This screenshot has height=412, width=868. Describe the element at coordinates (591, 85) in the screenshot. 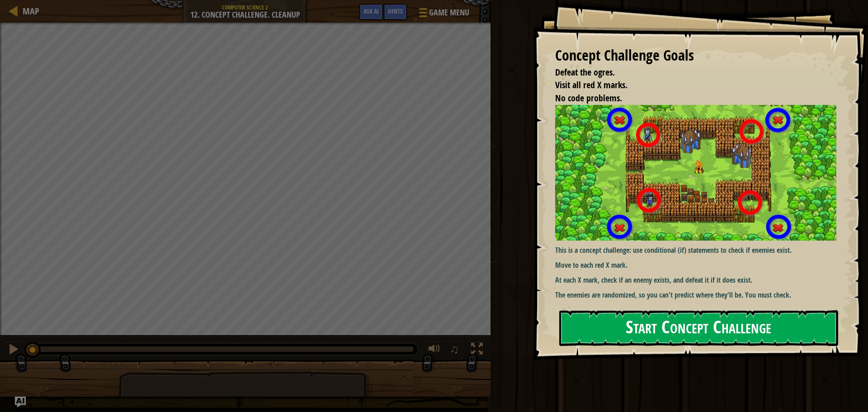

I see `span: Visit all red X marks.` at that location.